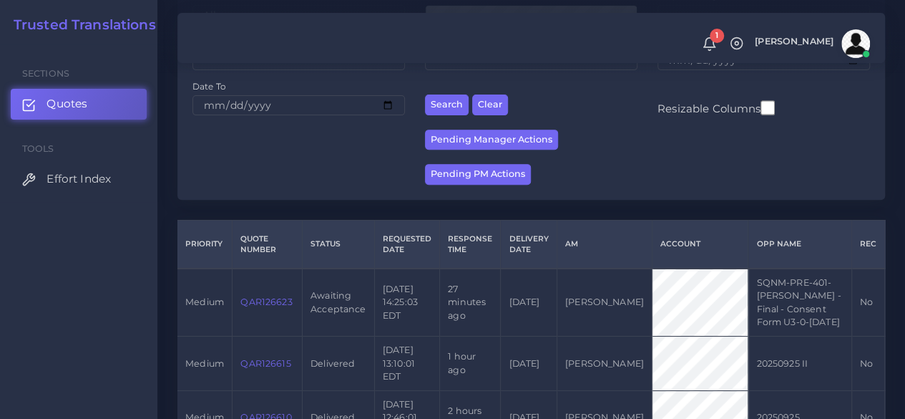 This screenshot has width=905, height=419. What do you see at coordinates (209, 86) in the screenshot?
I see `label: Date To` at bounding box center [209, 86].